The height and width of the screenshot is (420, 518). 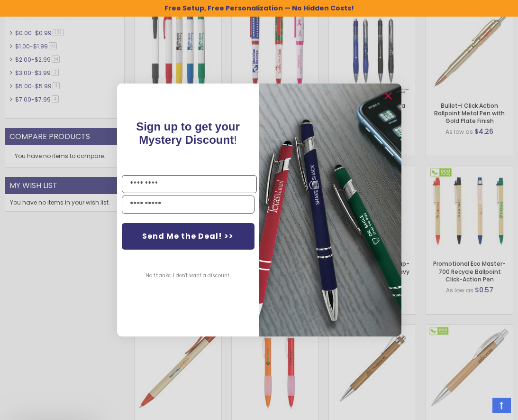 What do you see at coordinates (188, 275) in the screenshot?
I see `button: No thanks, I don't want a discount.` at bounding box center [188, 275].